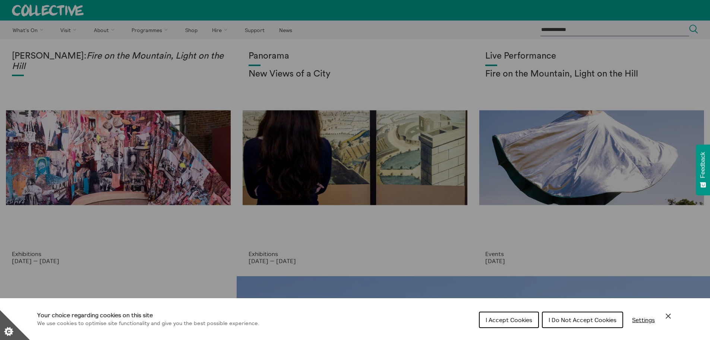 The image size is (710, 340). I want to click on button: I Do Not Accept Cookies, so click(583, 320).